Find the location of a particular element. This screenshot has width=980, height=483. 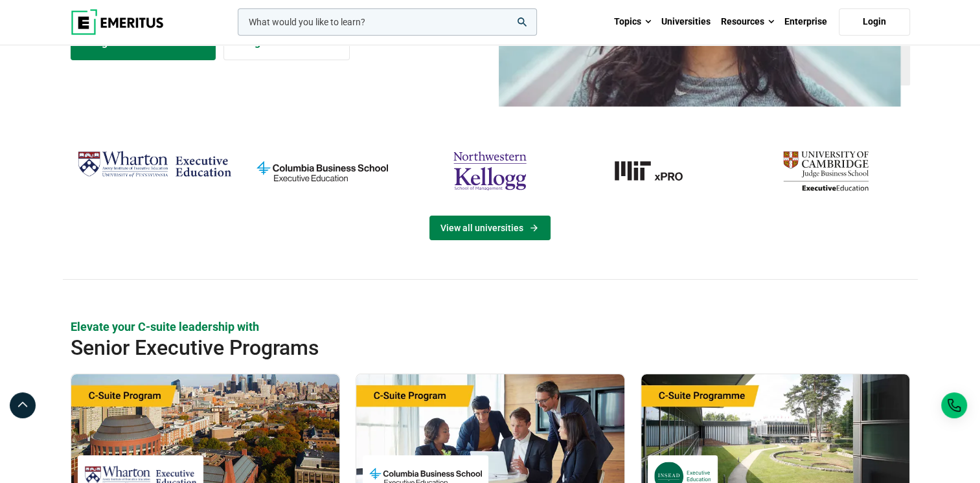

a: MIT-xPRO is located at coordinates (657, 171).